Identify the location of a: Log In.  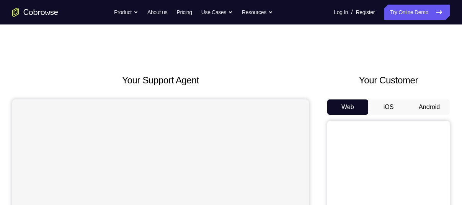
(341, 12).